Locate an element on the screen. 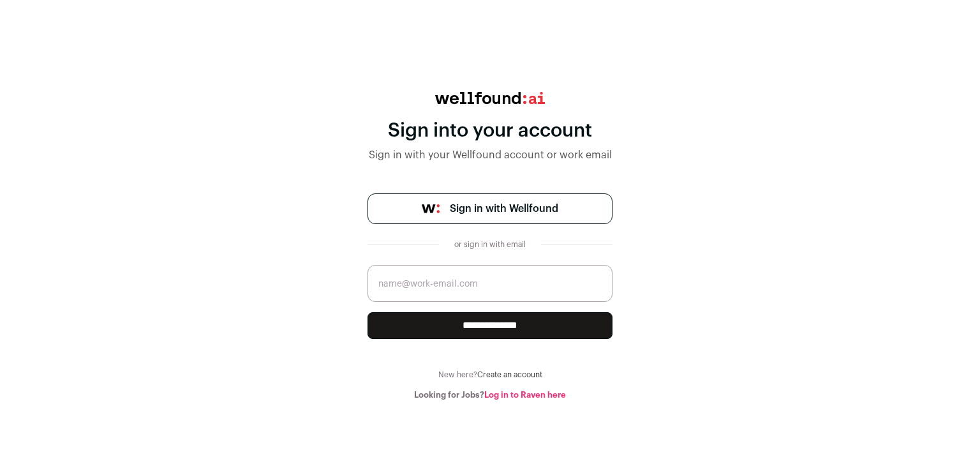 The image size is (980, 466). div: Looking for Jobs? is located at coordinates (490, 395).